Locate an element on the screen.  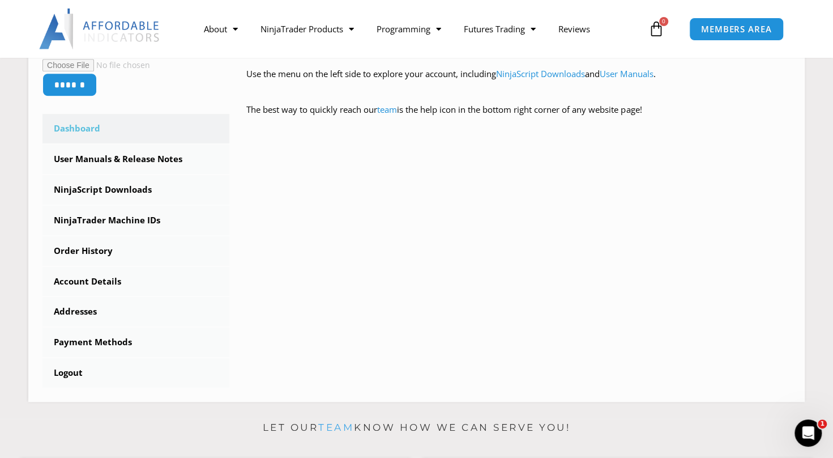
p: Let our know how we can serve you! is located at coordinates (417, 428).